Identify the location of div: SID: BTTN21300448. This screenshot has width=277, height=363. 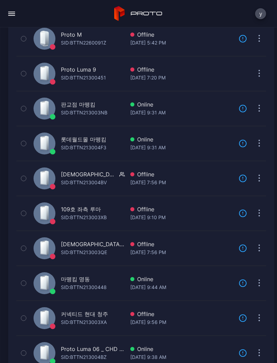
(84, 287).